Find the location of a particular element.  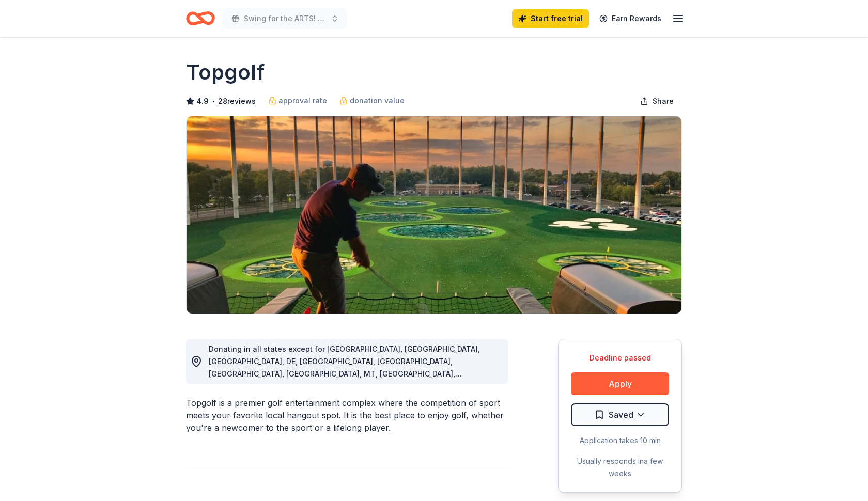

div: Topgolf is a premier golf entertainment complex where the competition of sport meets your favorit... is located at coordinates (347, 415).